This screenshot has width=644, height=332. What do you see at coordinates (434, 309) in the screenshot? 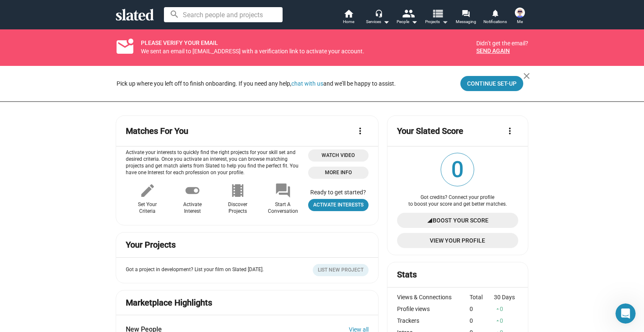
I see `div: Profile views` at bounding box center [434, 309].